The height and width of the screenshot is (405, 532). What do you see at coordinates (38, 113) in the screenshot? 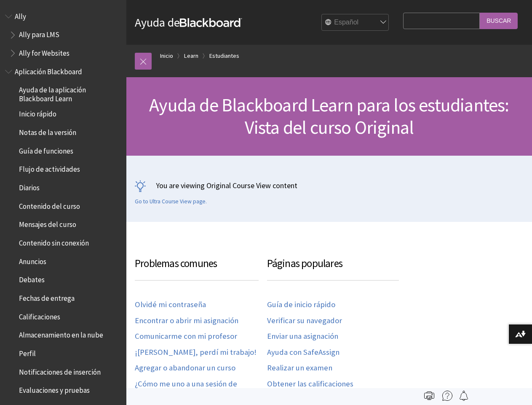
I see `span: Inicio rápido` at bounding box center [38, 113].